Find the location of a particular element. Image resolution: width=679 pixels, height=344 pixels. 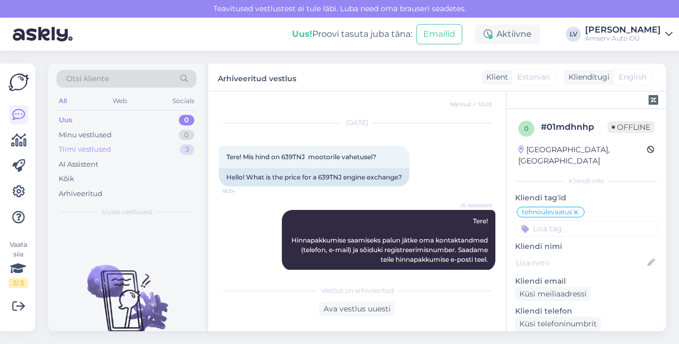

span: 0 is located at coordinates (527, 128).